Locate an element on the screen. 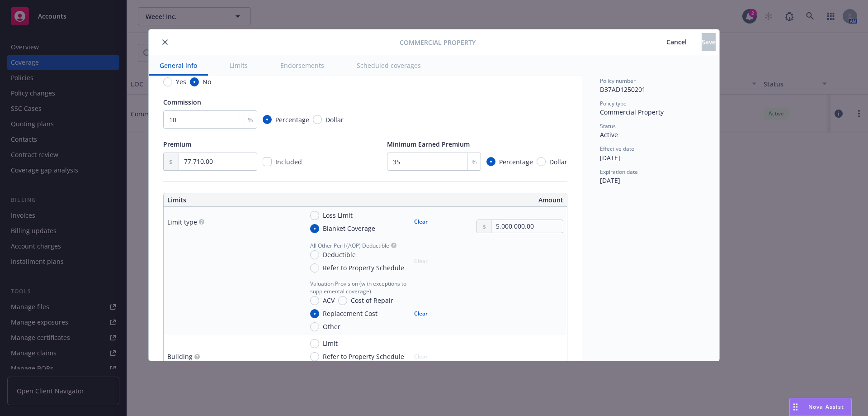 This screenshot has width=868, height=416. span: Loss Limit is located at coordinates (338, 215).